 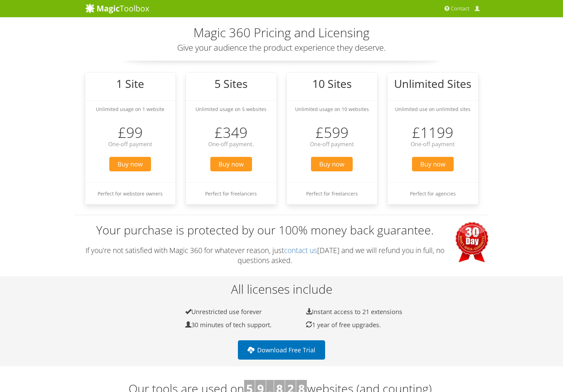 I want to click on h2: Magic 360 Pricing and Licensing, so click(x=282, y=33).